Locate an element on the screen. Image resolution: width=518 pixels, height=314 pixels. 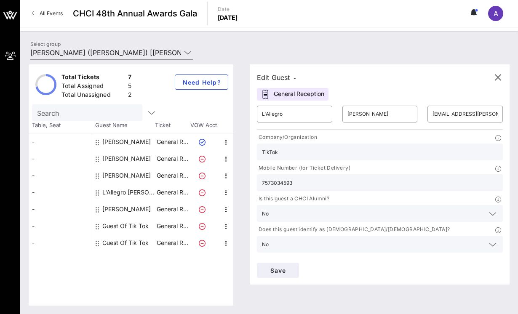
span: CHCI 48th Annual Awards Gala is located at coordinates (135, 13).